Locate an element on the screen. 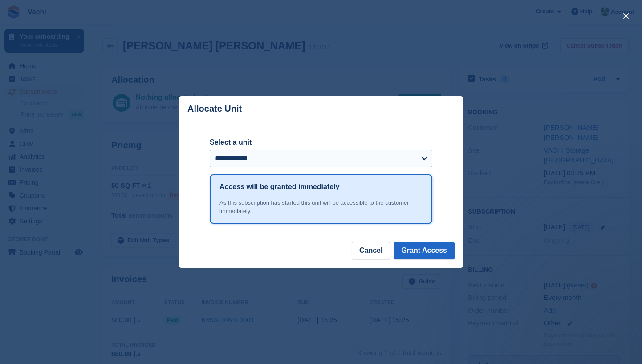 Image resolution: width=642 pixels, height=364 pixels. button: Grant Access is located at coordinates (424, 251).